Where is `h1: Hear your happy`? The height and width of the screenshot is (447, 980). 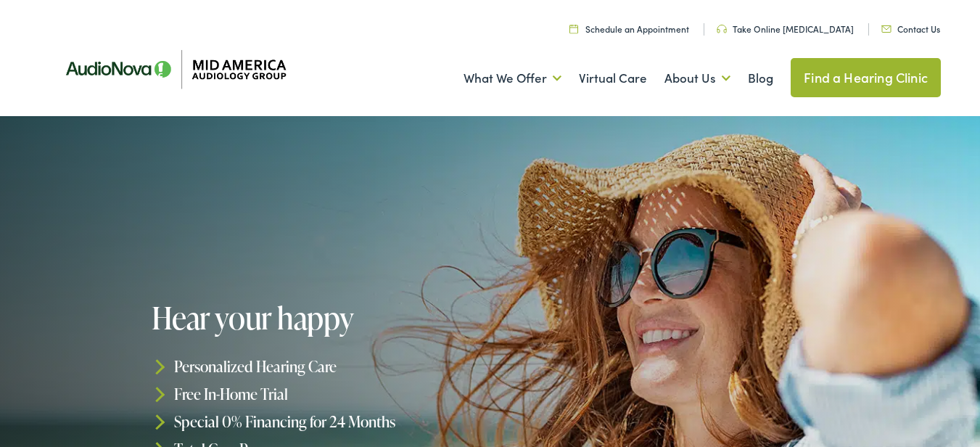 h1: Hear your happy is located at coordinates (323, 317).